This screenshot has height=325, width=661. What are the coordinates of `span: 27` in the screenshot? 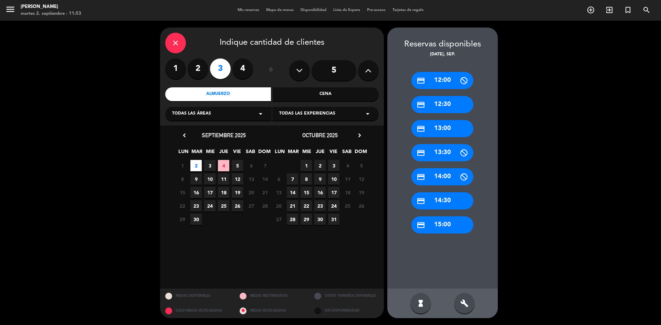 It's located at (279, 219).